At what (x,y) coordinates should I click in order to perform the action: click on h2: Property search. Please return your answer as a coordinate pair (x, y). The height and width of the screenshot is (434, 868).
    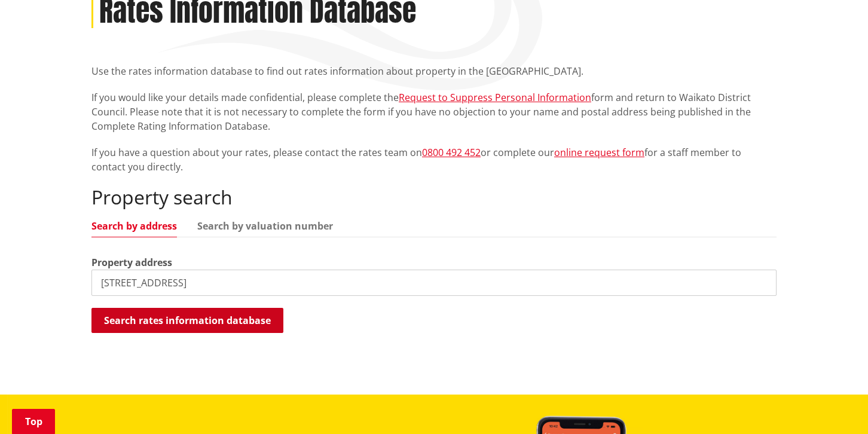
    Looking at the image, I should click on (434, 197).